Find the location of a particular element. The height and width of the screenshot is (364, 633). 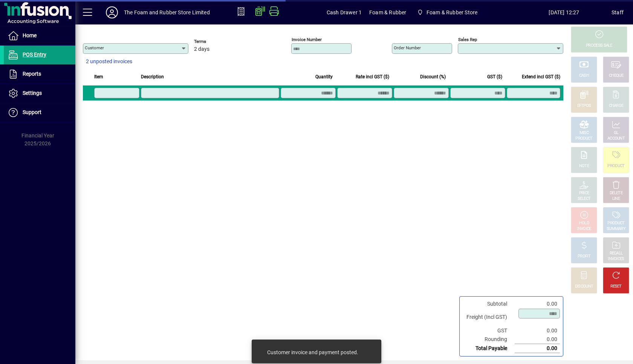

div: PRICE is located at coordinates (584, 193).